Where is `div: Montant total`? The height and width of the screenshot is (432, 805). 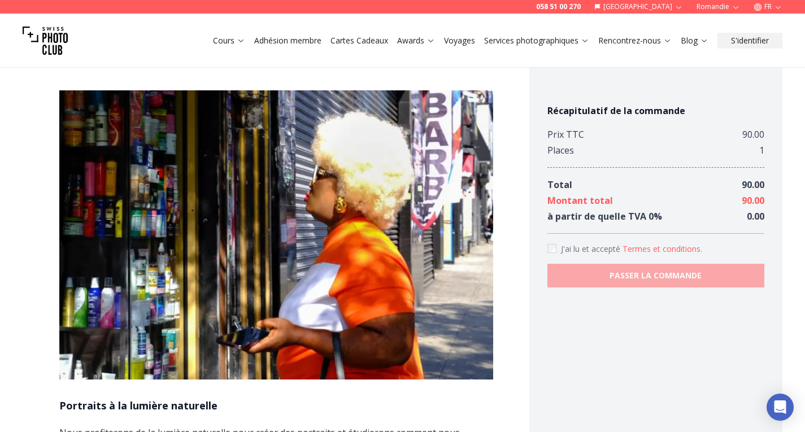 div: Montant total is located at coordinates (580, 200).